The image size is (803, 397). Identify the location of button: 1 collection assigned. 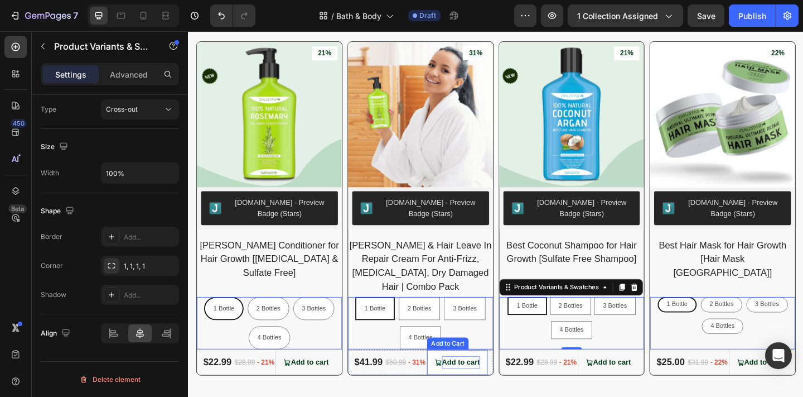
(625, 16).